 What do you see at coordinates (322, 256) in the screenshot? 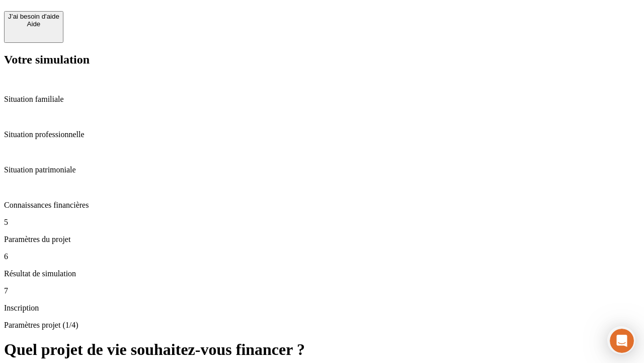
I see `p: 6` at bounding box center [322, 256].